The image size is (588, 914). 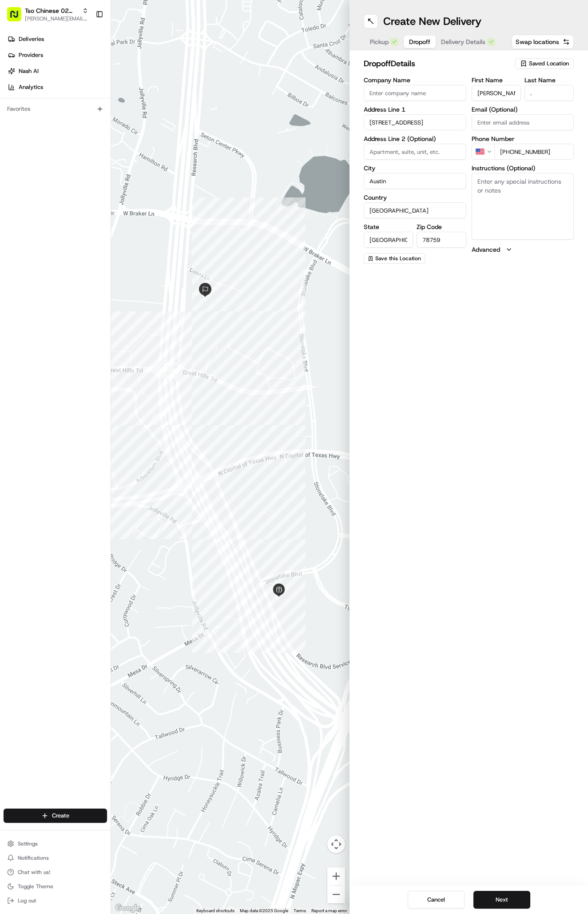 I want to click on button: Create, so click(x=55, y=815).